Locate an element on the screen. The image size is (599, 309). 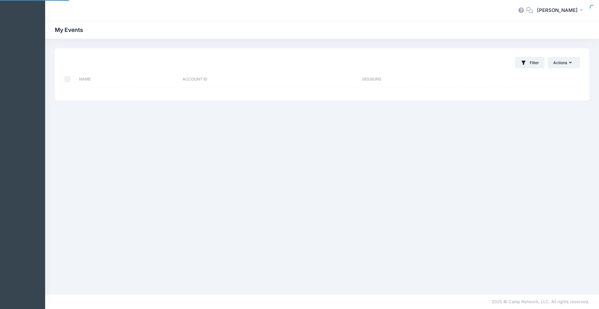
button: Filter is located at coordinates (529, 63).